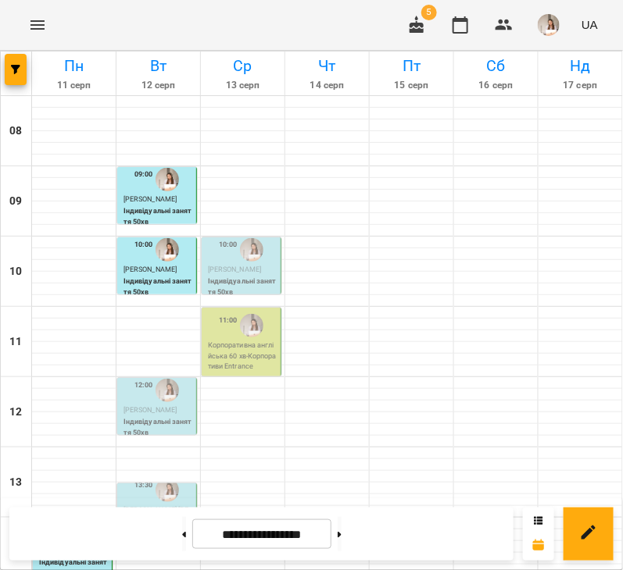  What do you see at coordinates (38, 25) in the screenshot?
I see `button: Menu` at bounding box center [38, 25].